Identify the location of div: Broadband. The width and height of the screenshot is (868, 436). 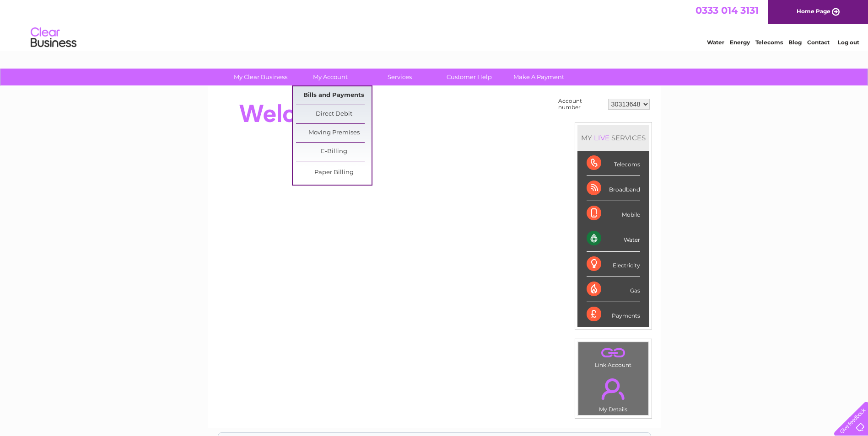
(614, 188).